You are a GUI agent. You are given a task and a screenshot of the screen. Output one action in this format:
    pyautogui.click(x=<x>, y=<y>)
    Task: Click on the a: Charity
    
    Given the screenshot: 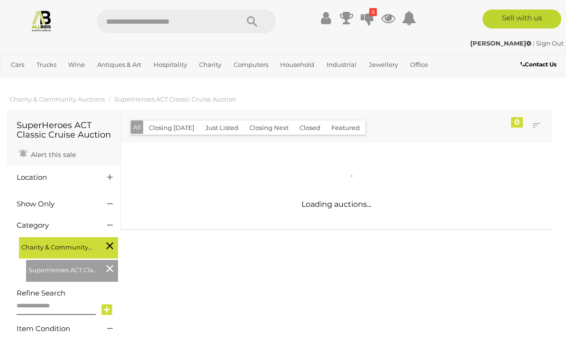 What is the action you would take?
    pyautogui.click(x=210, y=64)
    